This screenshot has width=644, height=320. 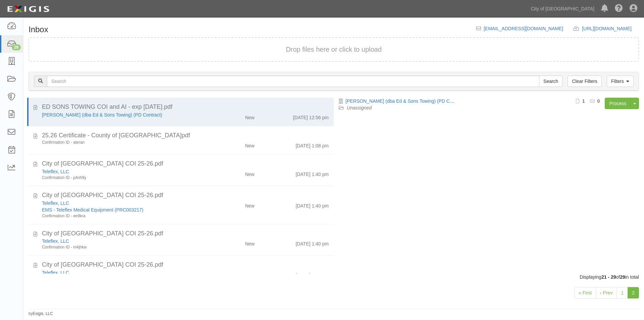 What do you see at coordinates (16, 47) in the screenshot?
I see `div: 29` at bounding box center [16, 47].